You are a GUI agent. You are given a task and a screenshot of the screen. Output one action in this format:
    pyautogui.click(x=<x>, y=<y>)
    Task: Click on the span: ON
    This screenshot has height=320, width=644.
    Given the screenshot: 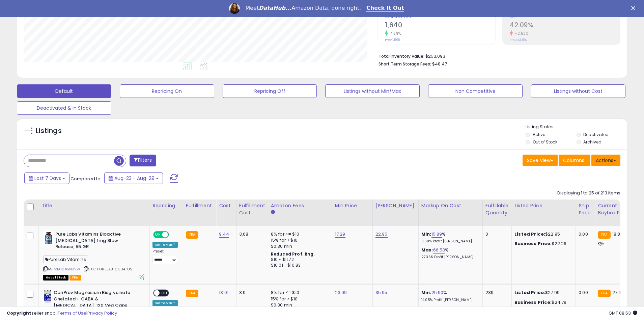 What is the action you would take?
    pyautogui.click(x=158, y=234)
    